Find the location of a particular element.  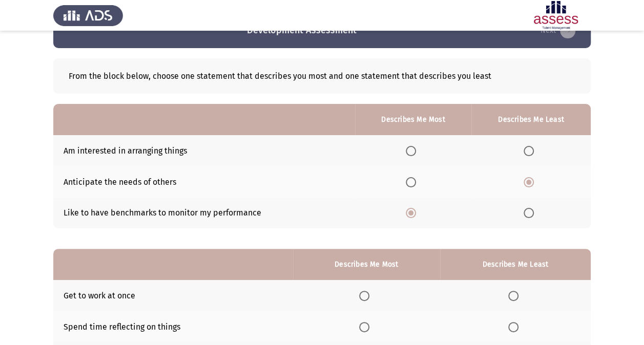

td: Get to work at once is located at coordinates (174, 296).